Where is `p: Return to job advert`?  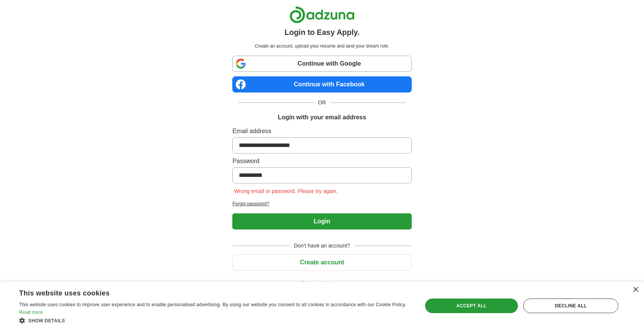 p: Return to job advert is located at coordinates (321, 283).